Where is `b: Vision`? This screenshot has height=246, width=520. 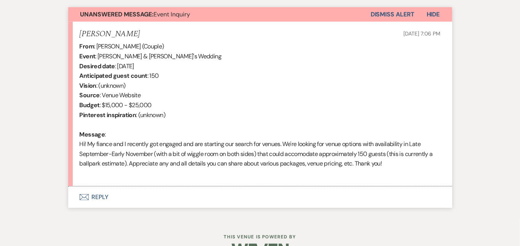 b: Vision is located at coordinates (88, 85).